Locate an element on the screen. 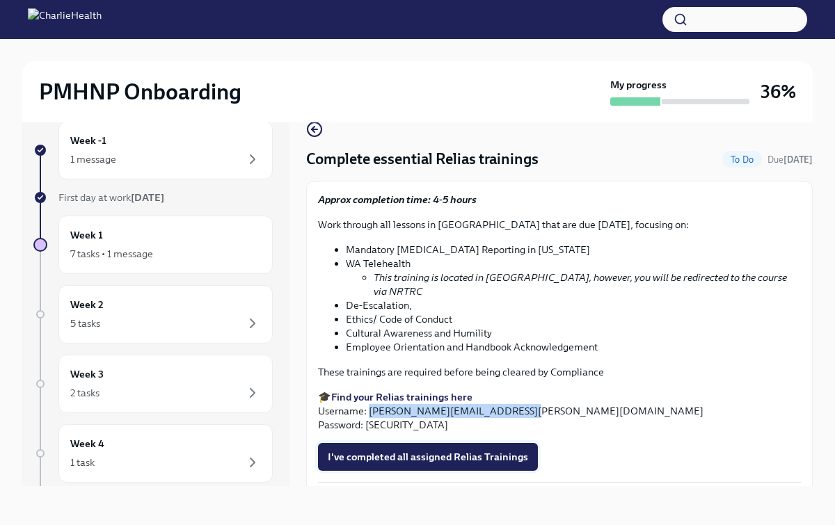  button: I've completed all assigned Relias Trainings is located at coordinates (428, 457).